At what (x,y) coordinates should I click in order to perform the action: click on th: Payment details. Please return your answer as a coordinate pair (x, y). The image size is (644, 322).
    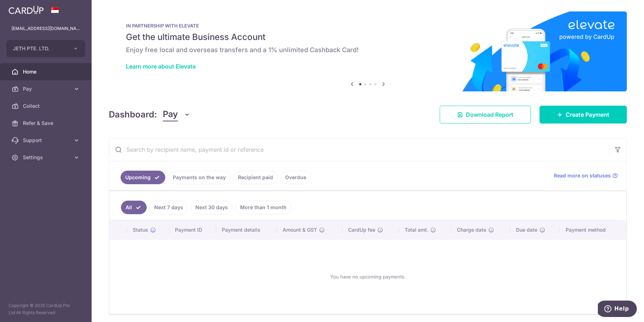
    Looking at the image, I should click on (246, 230).